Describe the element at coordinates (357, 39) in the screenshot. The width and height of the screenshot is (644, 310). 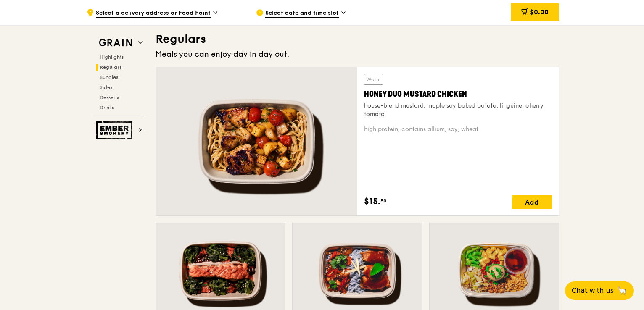
I see `h3: Regulars` at that location.